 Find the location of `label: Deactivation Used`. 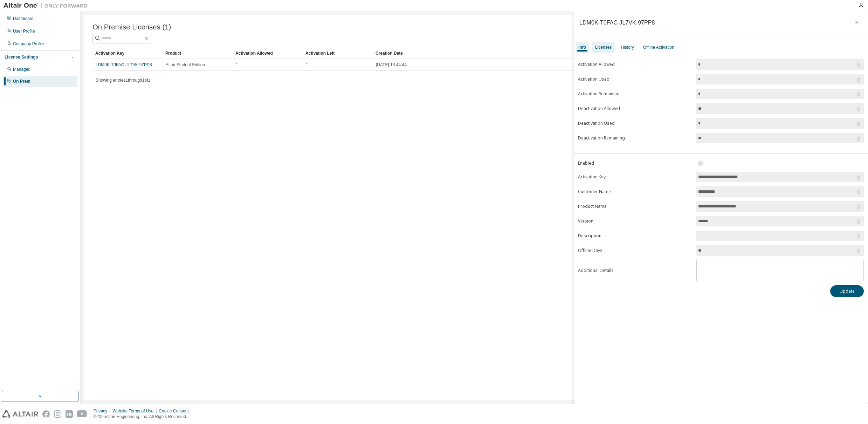

label: Deactivation Used is located at coordinates (635, 123).